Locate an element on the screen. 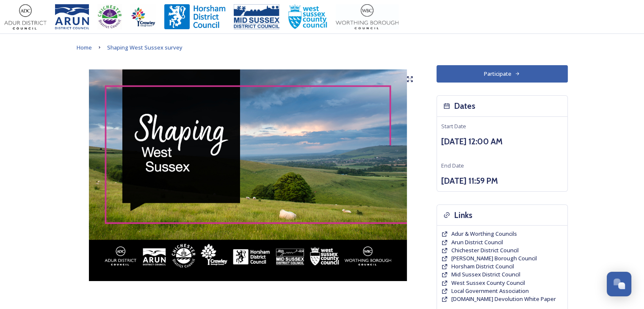  h3: Links is located at coordinates (463, 215).